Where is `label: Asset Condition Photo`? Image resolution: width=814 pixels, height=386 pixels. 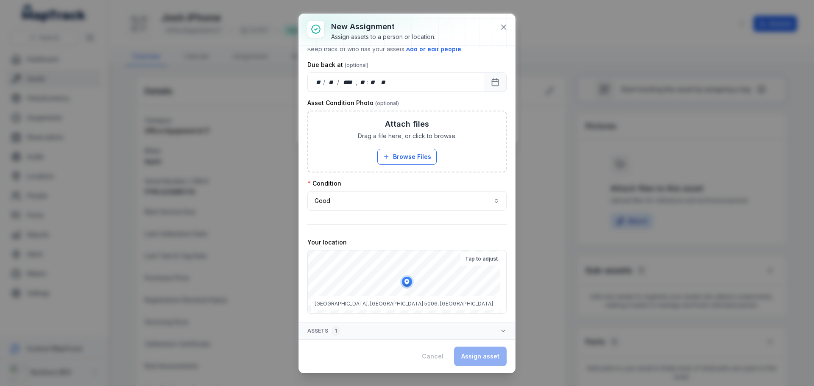 label: Asset Condition Photo is located at coordinates (353, 103).